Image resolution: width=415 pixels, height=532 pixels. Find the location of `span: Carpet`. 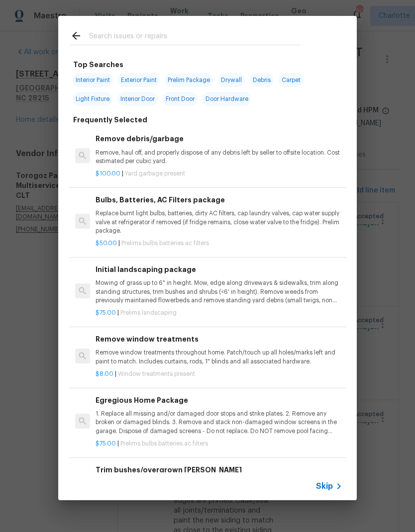

span: Carpet is located at coordinates (291, 80).